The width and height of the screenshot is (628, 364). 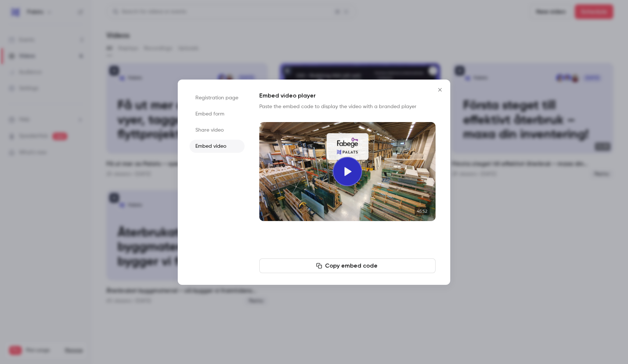 What do you see at coordinates (347, 172) in the screenshot?
I see `section: Cover` at bounding box center [347, 172].